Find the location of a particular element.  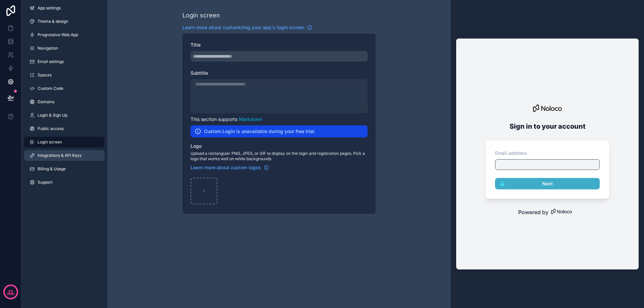

span: Public access is located at coordinates (51, 129).